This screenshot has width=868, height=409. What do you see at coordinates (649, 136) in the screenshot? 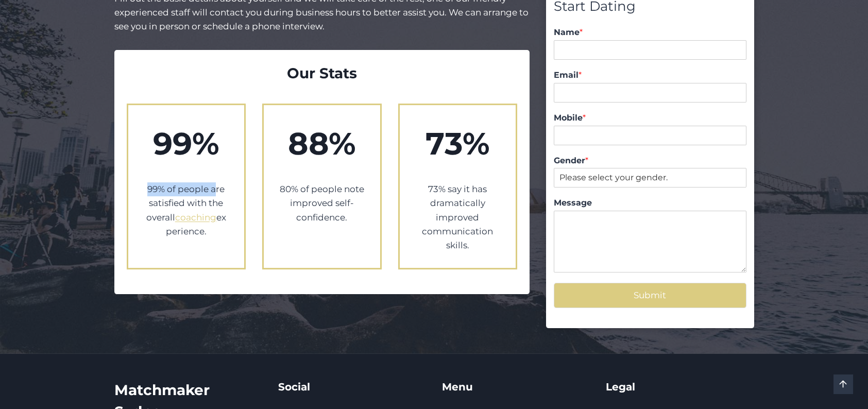
I see `input: Mobile` at bounding box center [649, 136].